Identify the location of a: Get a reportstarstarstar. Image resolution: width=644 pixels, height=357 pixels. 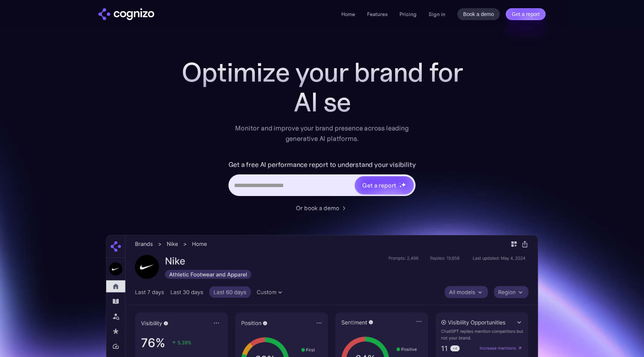
(384, 185).